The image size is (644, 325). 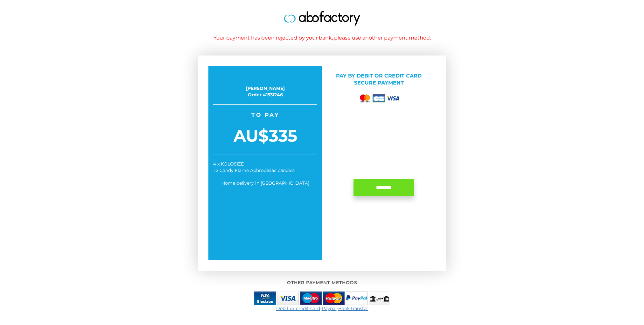 I want to click on span: To pay, so click(x=265, y=115).